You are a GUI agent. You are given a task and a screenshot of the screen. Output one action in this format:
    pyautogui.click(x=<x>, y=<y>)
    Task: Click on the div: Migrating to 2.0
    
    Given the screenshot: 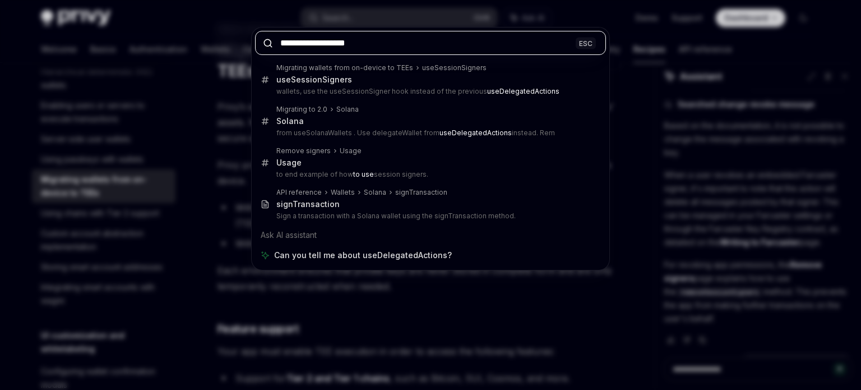 What is the action you would take?
    pyautogui.click(x=302, y=109)
    